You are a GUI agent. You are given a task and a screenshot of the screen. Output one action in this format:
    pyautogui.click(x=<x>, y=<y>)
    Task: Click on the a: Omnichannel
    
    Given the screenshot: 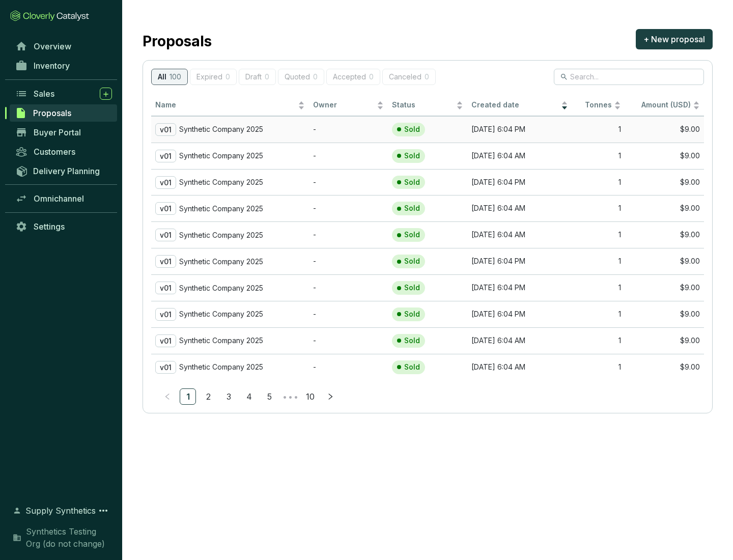 What is the action you would take?
    pyautogui.click(x=64, y=199)
    